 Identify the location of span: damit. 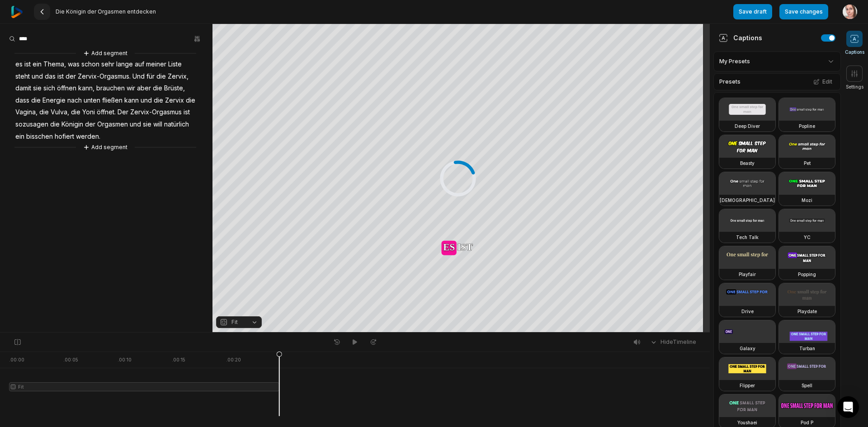
(23, 88).